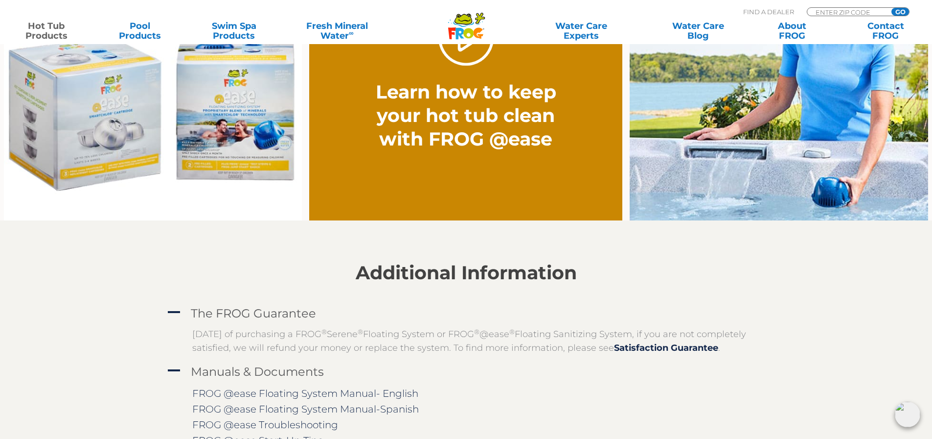  I want to click on a: Fresh MineralWater∞, so click(337, 31).